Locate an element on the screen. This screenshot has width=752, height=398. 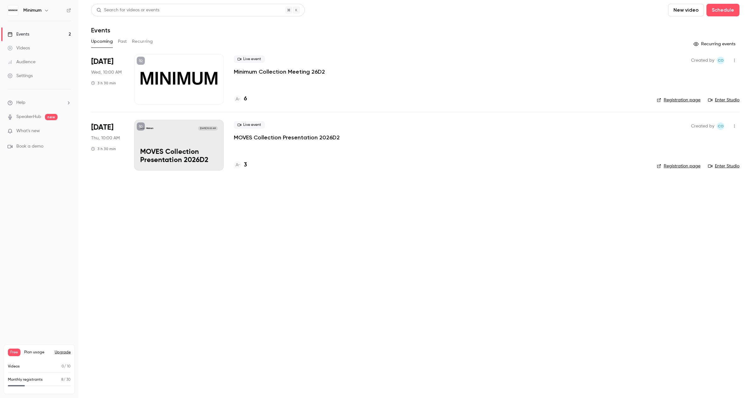
button: Upcoming is located at coordinates (102, 41).